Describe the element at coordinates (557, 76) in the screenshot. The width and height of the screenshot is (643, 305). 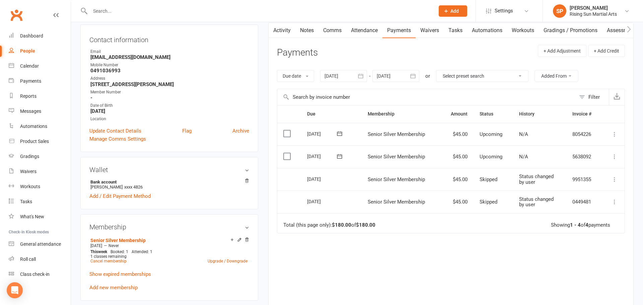
I see `button: Added From` at that location.